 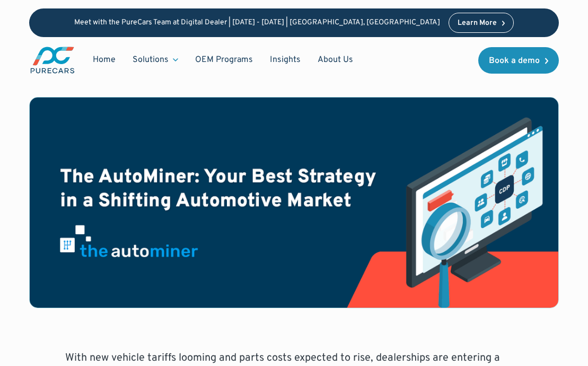 What do you see at coordinates (514, 61) in the screenshot?
I see `div: Book a demo` at bounding box center [514, 61].